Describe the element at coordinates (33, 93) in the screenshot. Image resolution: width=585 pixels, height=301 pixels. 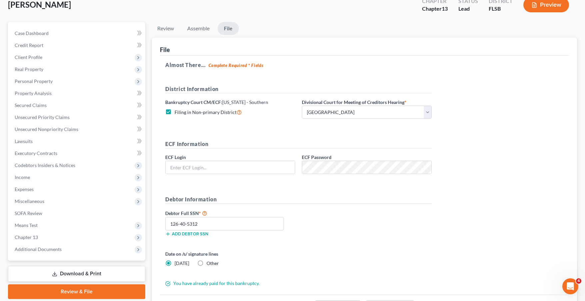
I see `span: Property Analysis` at that location.